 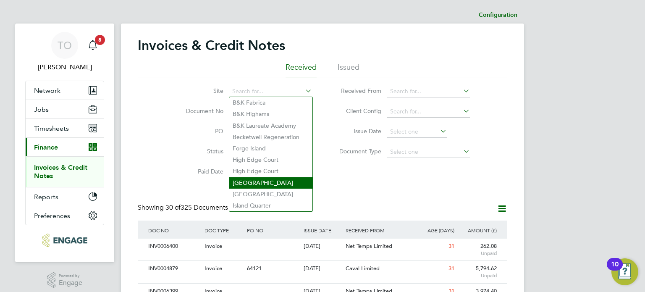 I want to click on img: bandk-logo-retina.png, so click(x=64, y=240).